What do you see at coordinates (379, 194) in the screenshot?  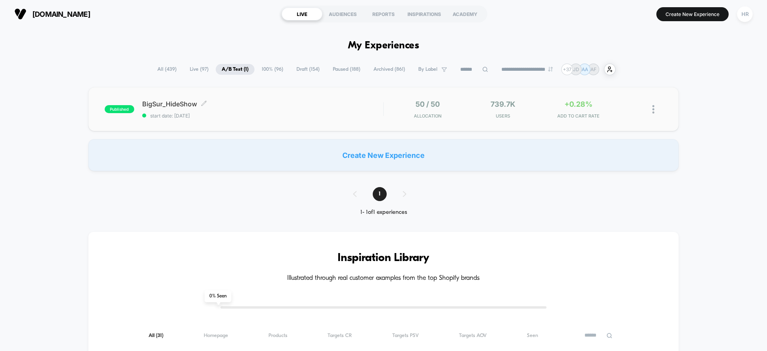 I see `span: 1` at bounding box center [379, 194].